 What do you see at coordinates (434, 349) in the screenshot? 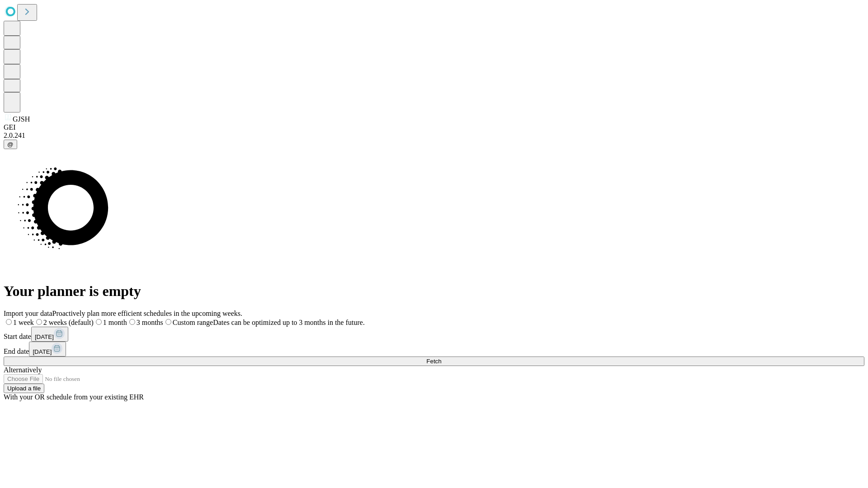
I see `div: End date` at bounding box center [434, 349].